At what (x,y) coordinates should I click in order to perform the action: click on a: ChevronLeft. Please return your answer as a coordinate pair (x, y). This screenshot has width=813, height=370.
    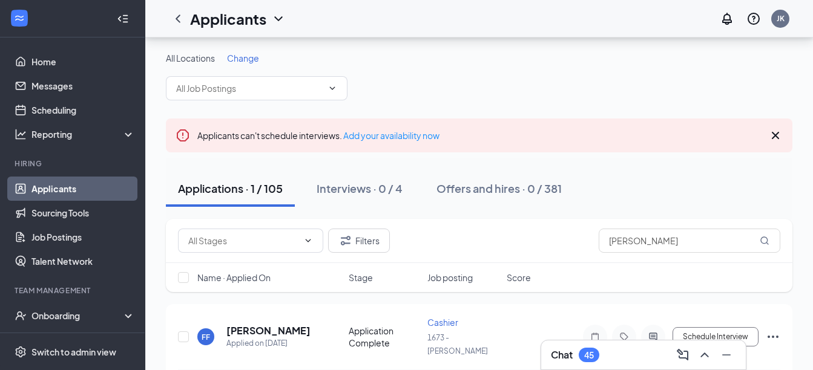
    Looking at the image, I should click on (178, 19).